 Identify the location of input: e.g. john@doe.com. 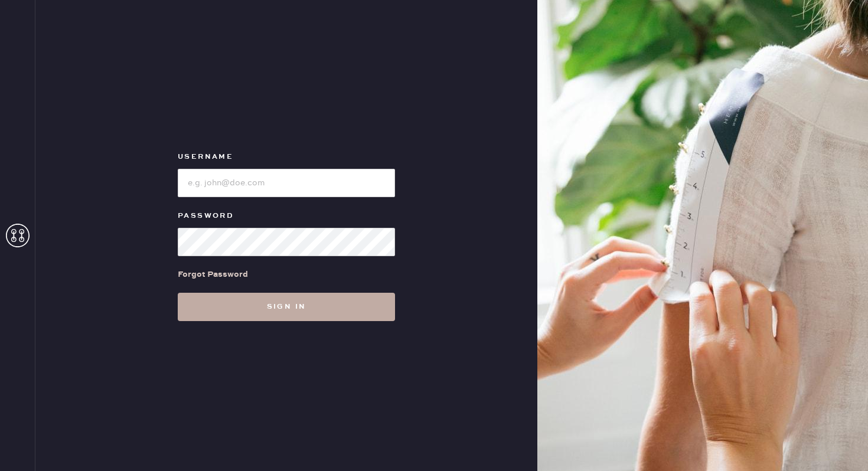
(286, 183).